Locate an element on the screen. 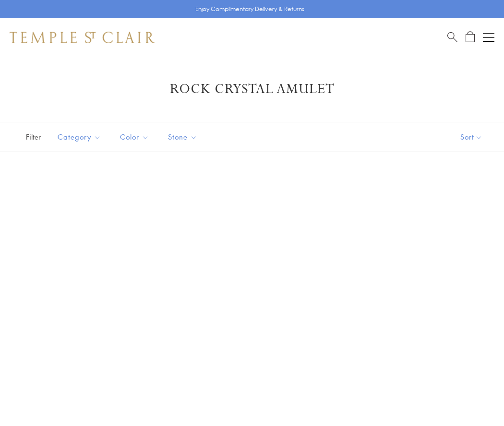  span: Color is located at coordinates (136, 136).